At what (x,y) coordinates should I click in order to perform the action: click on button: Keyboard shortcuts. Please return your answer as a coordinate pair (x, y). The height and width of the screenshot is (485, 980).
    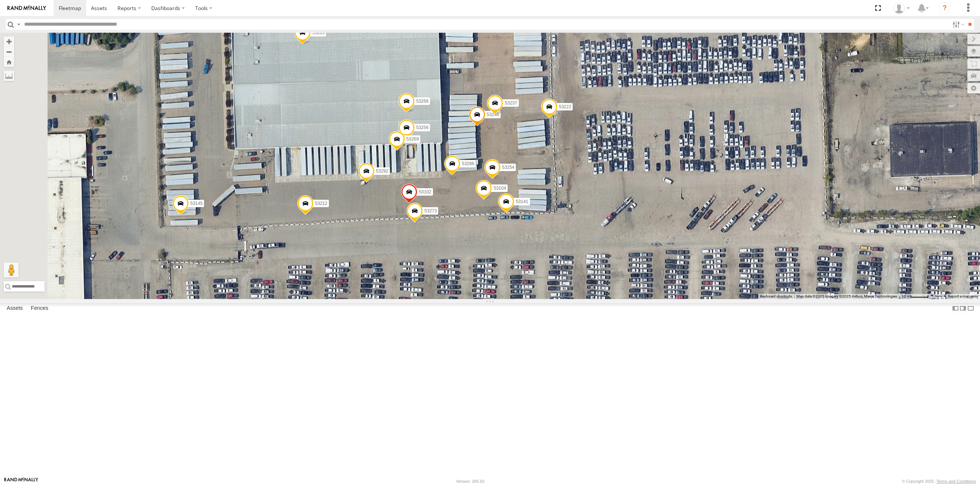
    Looking at the image, I should click on (776, 296).